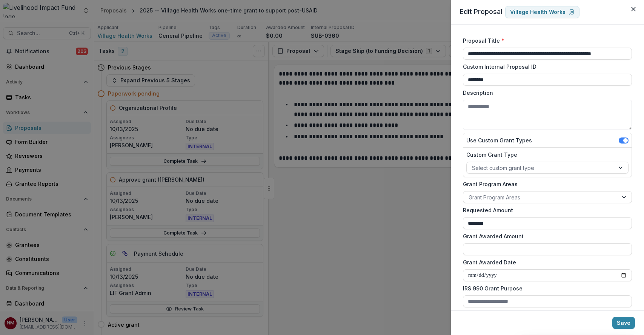 The height and width of the screenshot is (335, 644). What do you see at coordinates (542, 12) in the screenshot?
I see `a: Village Health Works` at bounding box center [542, 12].